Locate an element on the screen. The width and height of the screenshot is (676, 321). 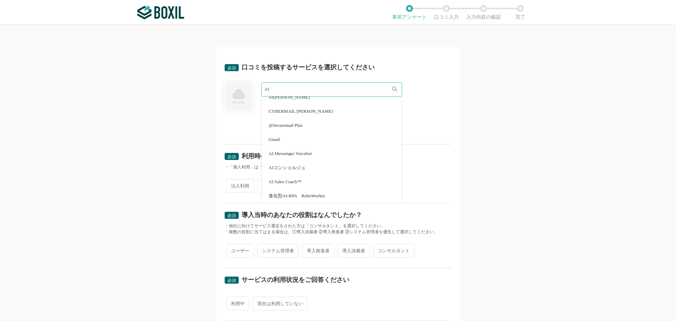
input: サービス名で検索 is located at coordinates (332, 89).